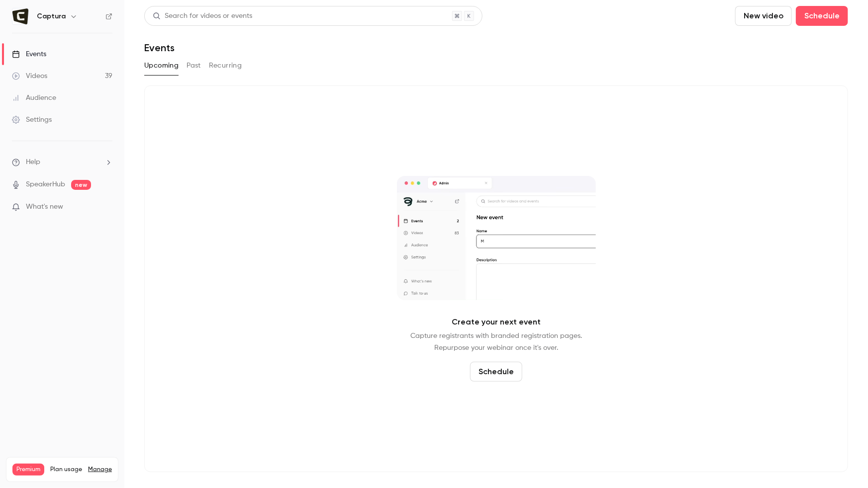 This screenshot has width=868, height=488. I want to click on div: Events, so click(29, 54).